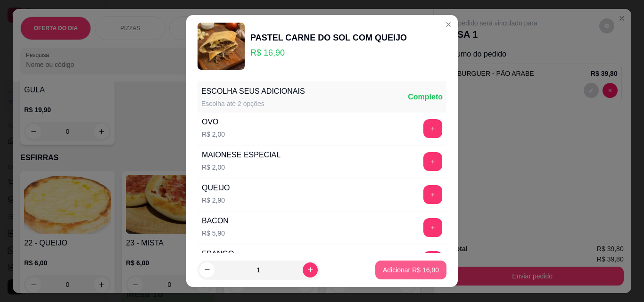 This screenshot has height=302, width=644. What do you see at coordinates (221, 46) in the screenshot?
I see `img: product-image` at bounding box center [221, 46].